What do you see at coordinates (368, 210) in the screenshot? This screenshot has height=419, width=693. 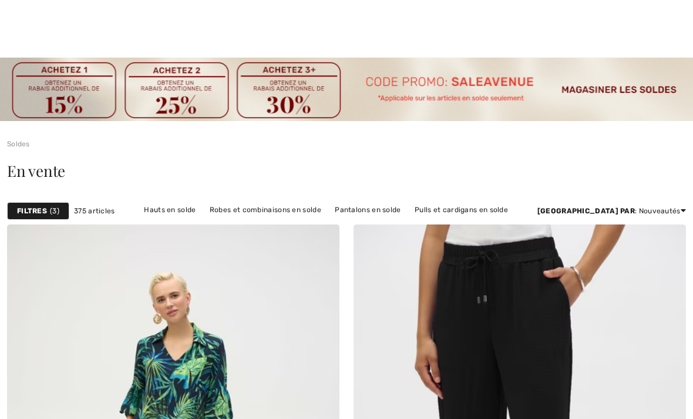 I see `a: Pantalons en solde` at bounding box center [368, 210].